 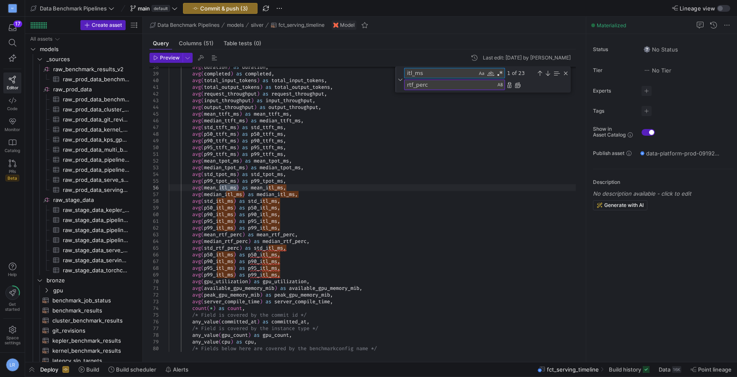 I want to click on span: raw_prod_data_multi_bench_results​​​​​​​​​, so click(x=96, y=149).